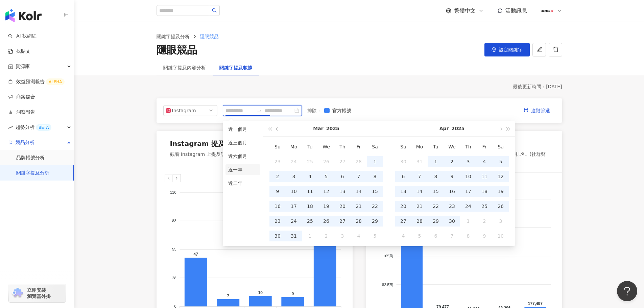 This screenshot has width=644, height=308. What do you see at coordinates (214, 143) in the screenshot?
I see `div: Instagram 提及內容數比較` at bounding box center [214, 143].